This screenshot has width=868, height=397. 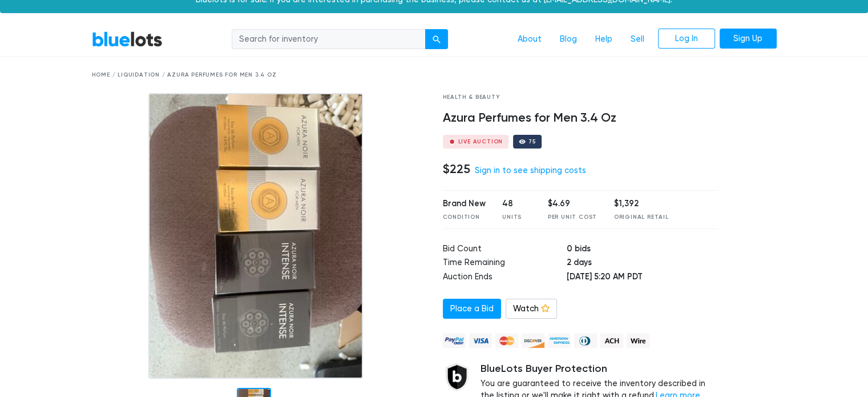 What do you see at coordinates (580, 118) in the screenshot?
I see `h4: Azura Perfumes for Men 3.4 Oz` at bounding box center [580, 118].